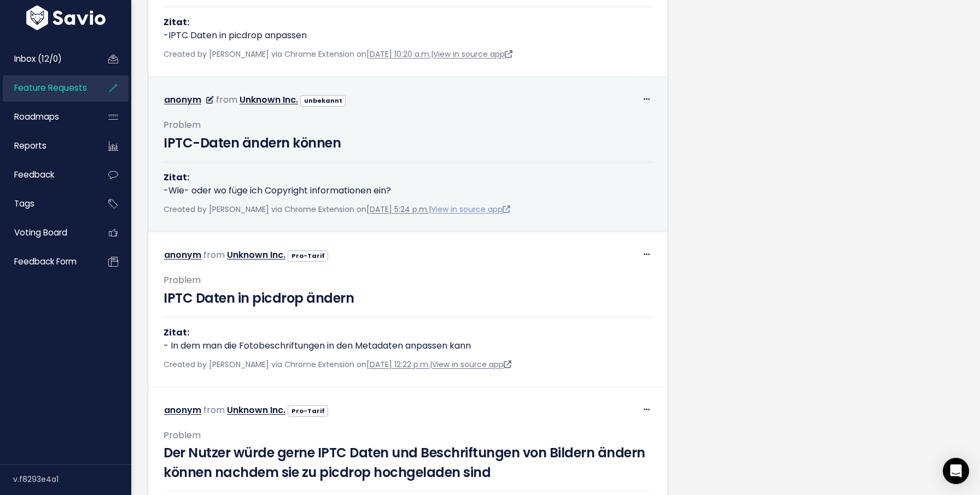 The width and height of the screenshot is (980, 495). I want to click on h3: Der Nutzer würde gerne IPTC Daten und Beschriftungen von Bildern ändern können nachdem sie zu pic..., so click(408, 463).